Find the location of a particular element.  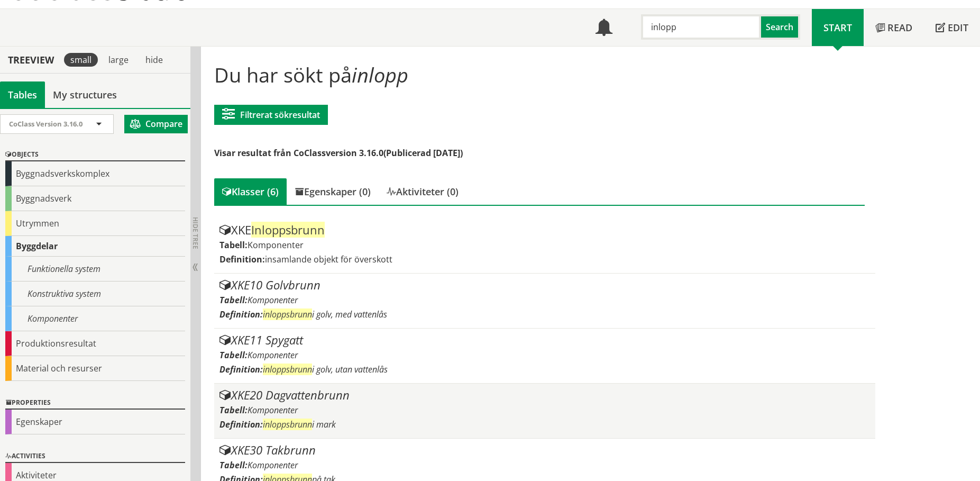

div: Komponenter is located at coordinates (95, 319).